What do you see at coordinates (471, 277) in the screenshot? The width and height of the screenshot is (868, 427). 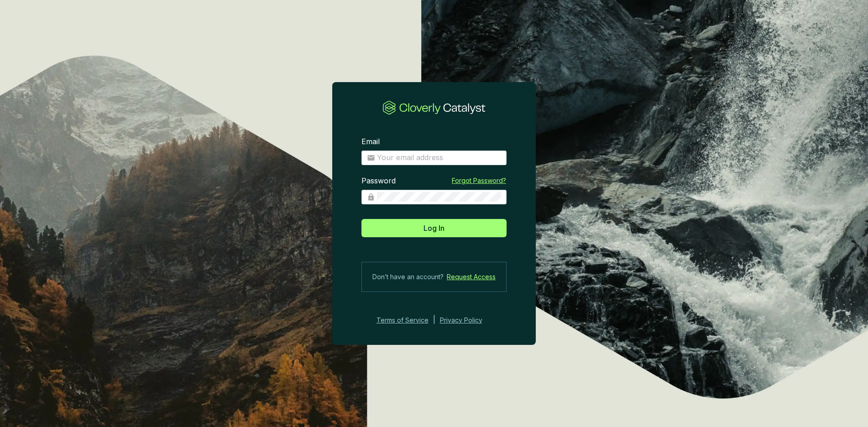 I see `a: Request Access` at bounding box center [471, 277].